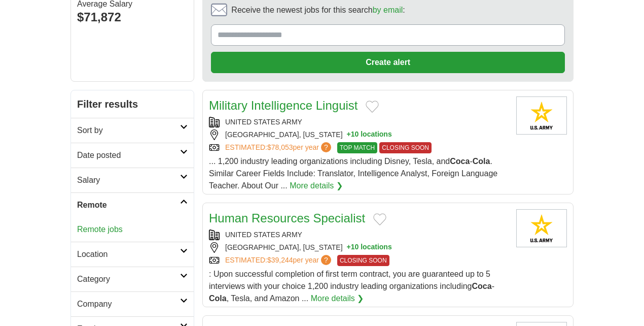 The height and width of the screenshot is (326, 644). Describe the element at coordinates (133, 130) in the screenshot. I see `a: Sort by` at that location.